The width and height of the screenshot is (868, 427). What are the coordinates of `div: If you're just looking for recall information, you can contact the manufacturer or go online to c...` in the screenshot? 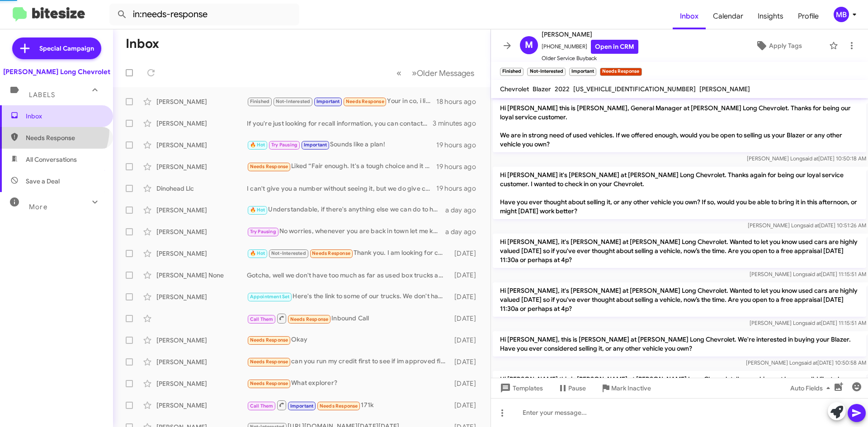 It's located at (339, 123).